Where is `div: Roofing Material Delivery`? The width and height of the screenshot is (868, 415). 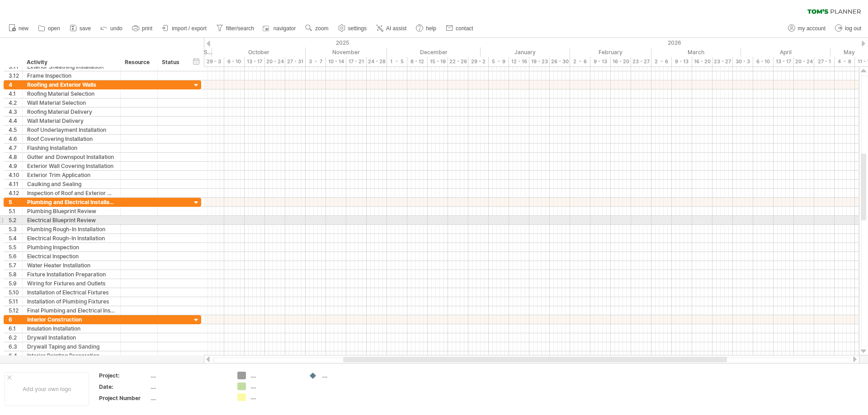
div: Roofing Material Delivery is located at coordinates (71, 112).